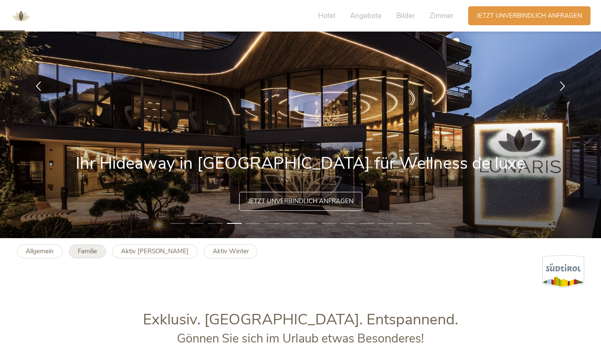 This screenshot has width=601, height=345. I want to click on a: Aktiv Winter, so click(231, 251).